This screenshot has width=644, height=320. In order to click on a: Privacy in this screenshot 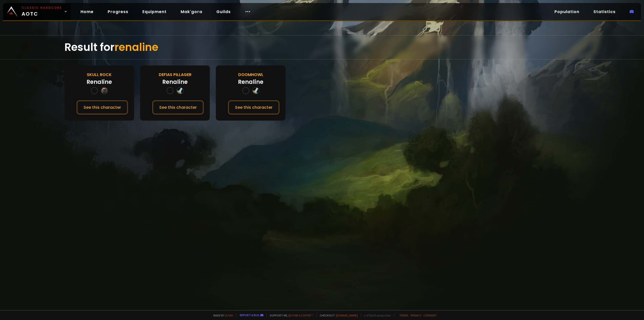, I will do `click(415, 315)`.